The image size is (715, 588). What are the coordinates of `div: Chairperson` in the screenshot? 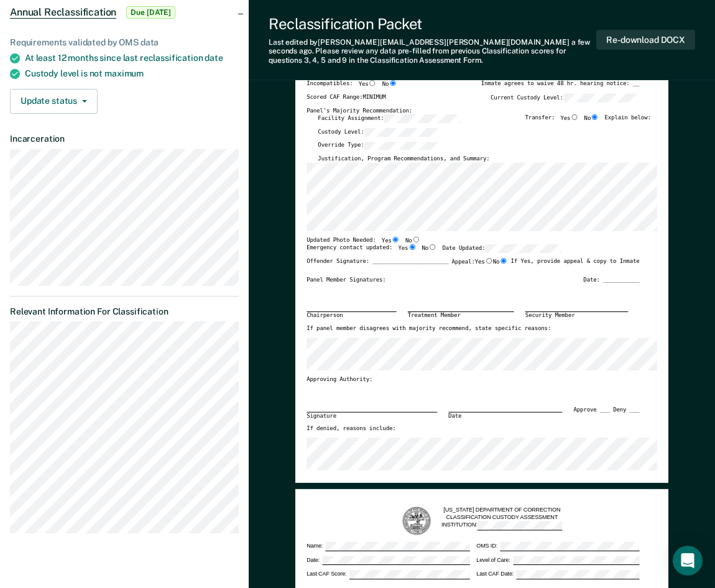 It's located at (351, 315).